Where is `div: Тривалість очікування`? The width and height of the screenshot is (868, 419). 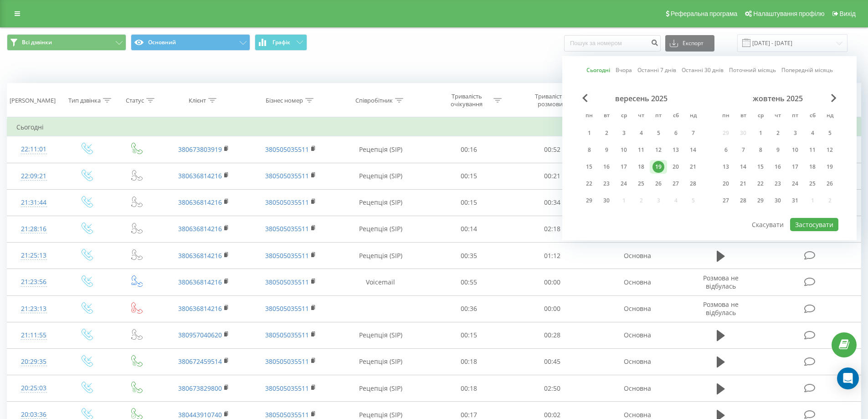 div: Тривалість очікування is located at coordinates (466, 100).